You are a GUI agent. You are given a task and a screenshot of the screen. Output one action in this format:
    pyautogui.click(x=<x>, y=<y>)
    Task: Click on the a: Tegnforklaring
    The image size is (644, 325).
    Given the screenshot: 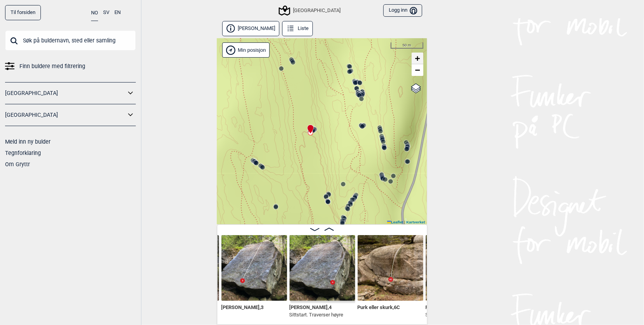 What is the action you would take?
    pyautogui.click(x=23, y=153)
    